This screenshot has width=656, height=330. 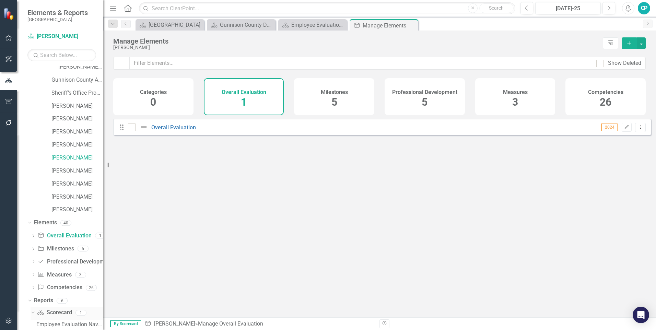 I want to click on h4: Overall Evaluation, so click(x=244, y=92).